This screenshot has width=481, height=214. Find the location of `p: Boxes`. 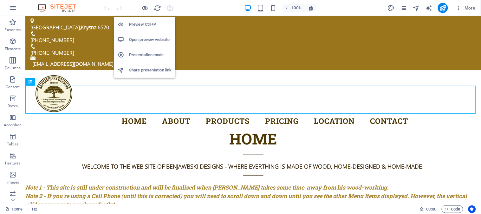

p: Boxes is located at coordinates (13, 106).